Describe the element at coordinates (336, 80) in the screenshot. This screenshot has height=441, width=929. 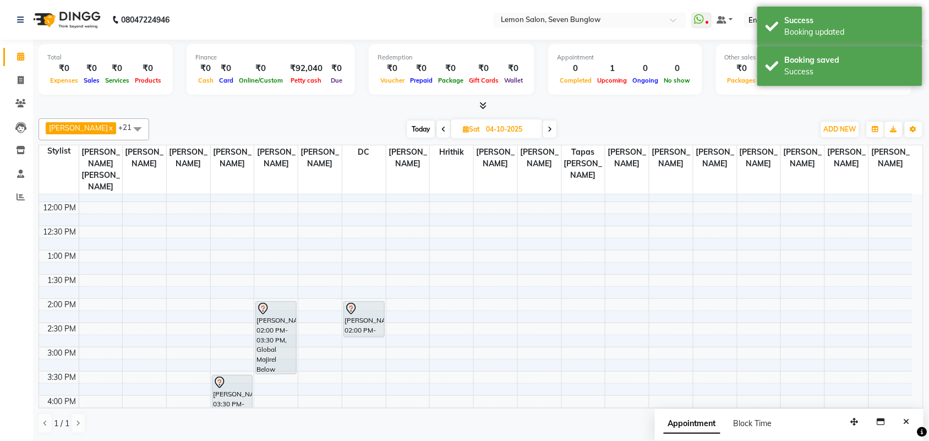
I see `span: Due` at that location.